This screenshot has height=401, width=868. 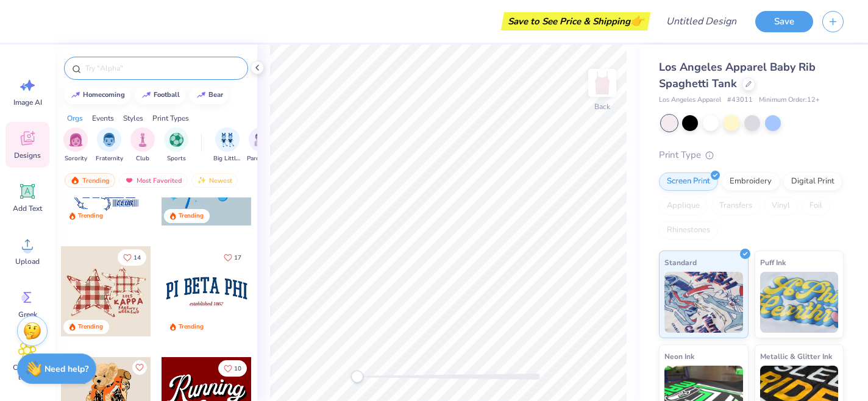 I want to click on span: Greek, so click(x=28, y=315).